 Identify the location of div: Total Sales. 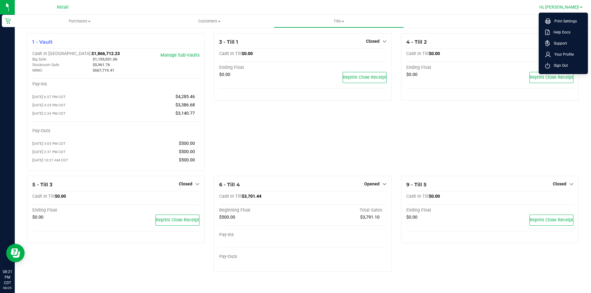
(345, 210).